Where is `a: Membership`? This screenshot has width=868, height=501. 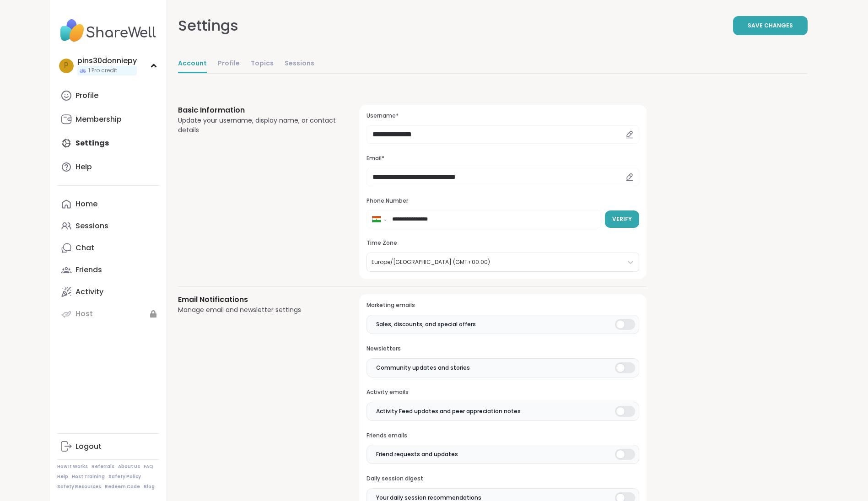 a: Membership is located at coordinates (108, 120).